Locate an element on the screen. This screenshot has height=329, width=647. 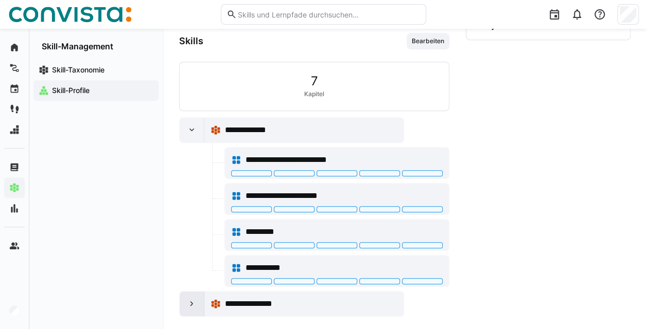
input: Skills und Lernpfade durchsuchen… is located at coordinates (328, 14).